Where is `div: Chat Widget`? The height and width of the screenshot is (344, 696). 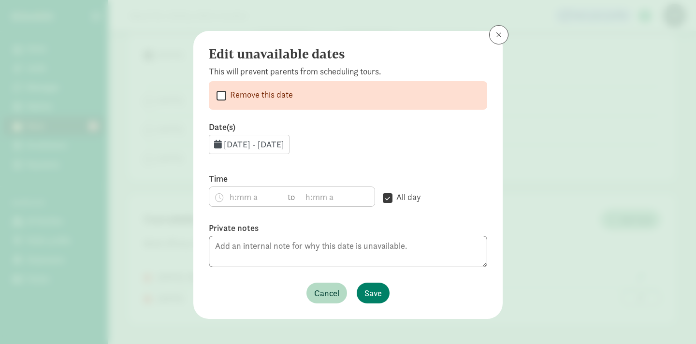
div: Chat Widget is located at coordinates (672, 321).